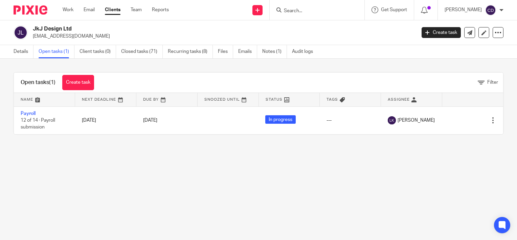 The width and height of the screenshot is (517, 240). What do you see at coordinates (89, 10) in the screenshot?
I see `a: Email` at bounding box center [89, 10].